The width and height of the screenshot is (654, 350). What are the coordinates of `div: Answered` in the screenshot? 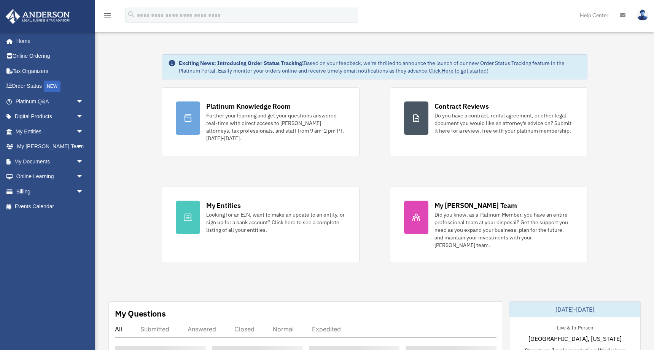 It's located at (202, 329).